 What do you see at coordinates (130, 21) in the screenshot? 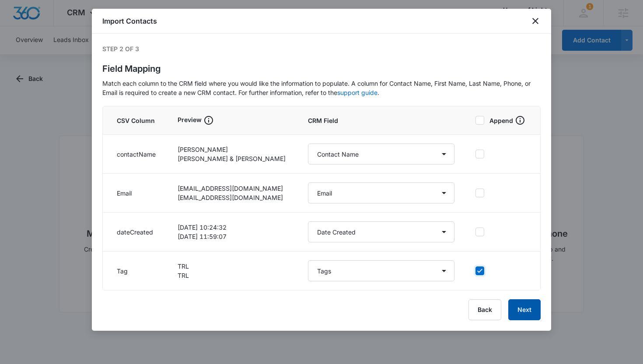
I see `h1: Import Contacts` at bounding box center [130, 21].